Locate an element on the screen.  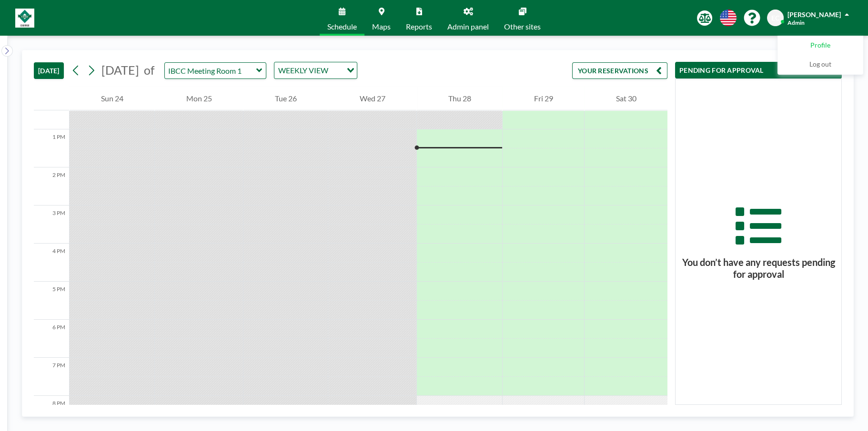
div: 1 PM is located at coordinates (51, 148).